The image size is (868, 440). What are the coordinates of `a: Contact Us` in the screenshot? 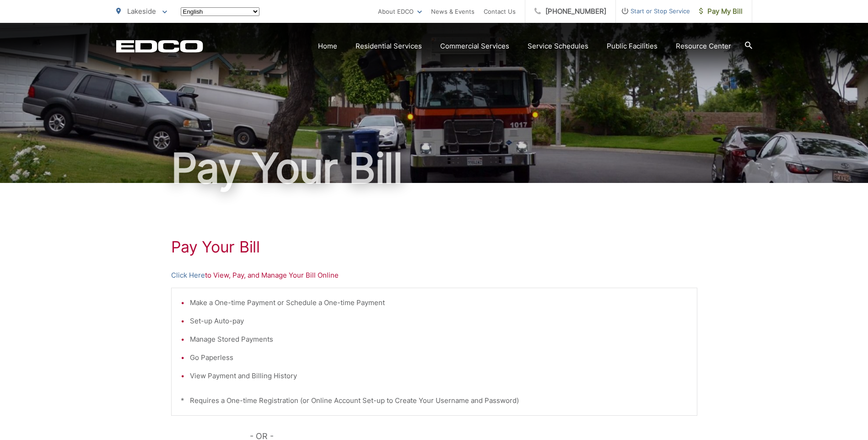 It's located at (500, 11).